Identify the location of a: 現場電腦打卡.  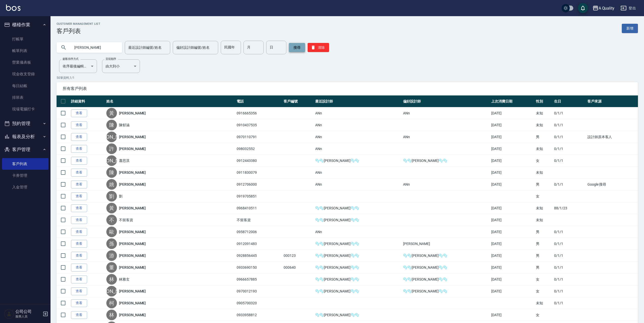
(25, 109).